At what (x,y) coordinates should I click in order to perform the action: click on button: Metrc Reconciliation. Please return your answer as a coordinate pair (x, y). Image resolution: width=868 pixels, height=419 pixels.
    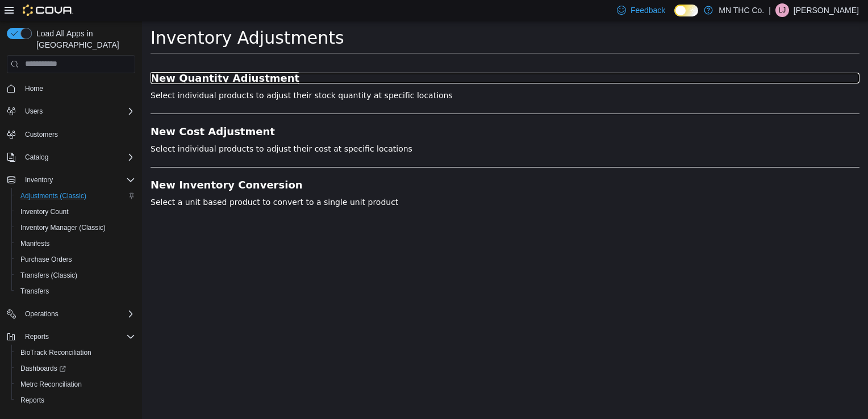
    Looking at the image, I should click on (76, 384).